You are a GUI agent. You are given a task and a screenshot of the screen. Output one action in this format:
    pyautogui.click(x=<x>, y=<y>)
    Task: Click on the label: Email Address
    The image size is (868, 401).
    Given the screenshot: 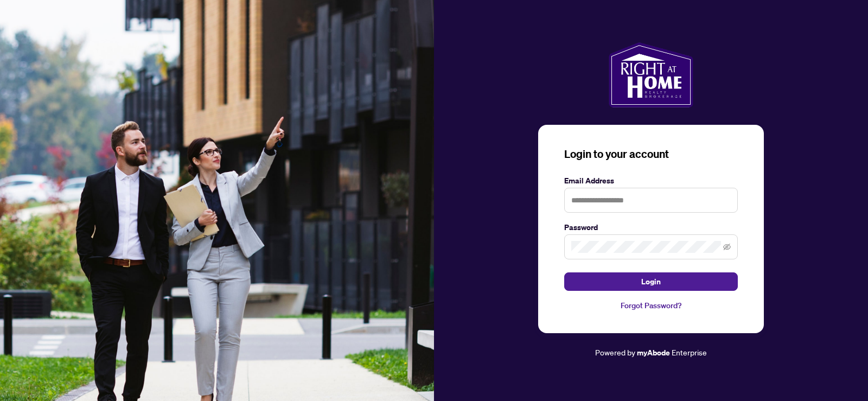 What is the action you would take?
    pyautogui.click(x=651, y=181)
    